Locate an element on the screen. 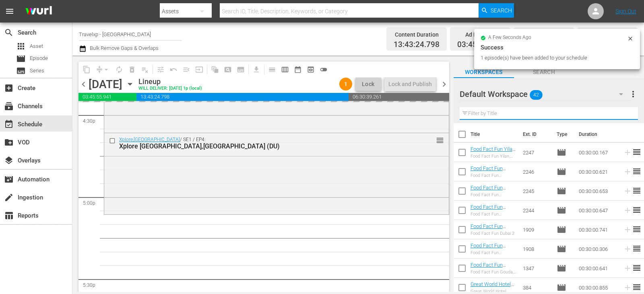  div: Success is located at coordinates (557, 47).